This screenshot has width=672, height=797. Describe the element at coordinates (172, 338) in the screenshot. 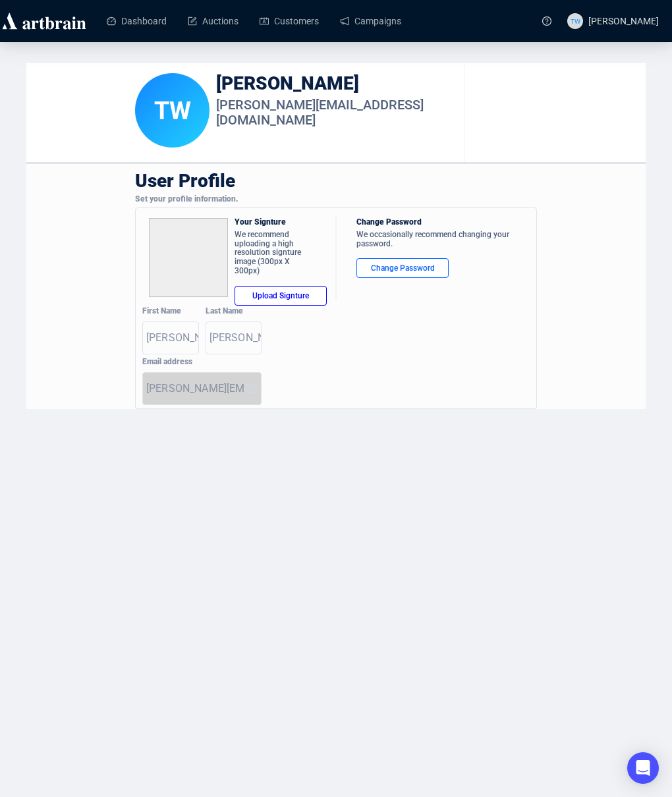

I see `input: First Name` at that location.